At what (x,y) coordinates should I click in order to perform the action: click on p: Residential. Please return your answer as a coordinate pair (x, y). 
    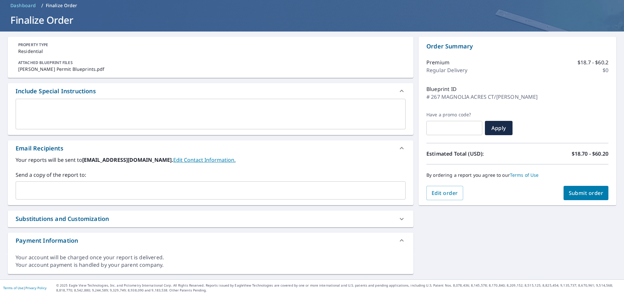
    Looking at the image, I should click on (211, 51).